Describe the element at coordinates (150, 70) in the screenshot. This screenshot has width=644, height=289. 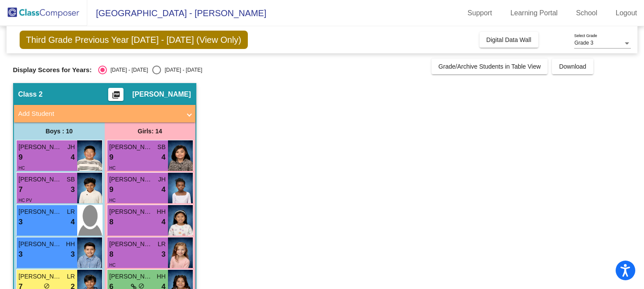
I see `mat-radio-group: Select an option` at that location.